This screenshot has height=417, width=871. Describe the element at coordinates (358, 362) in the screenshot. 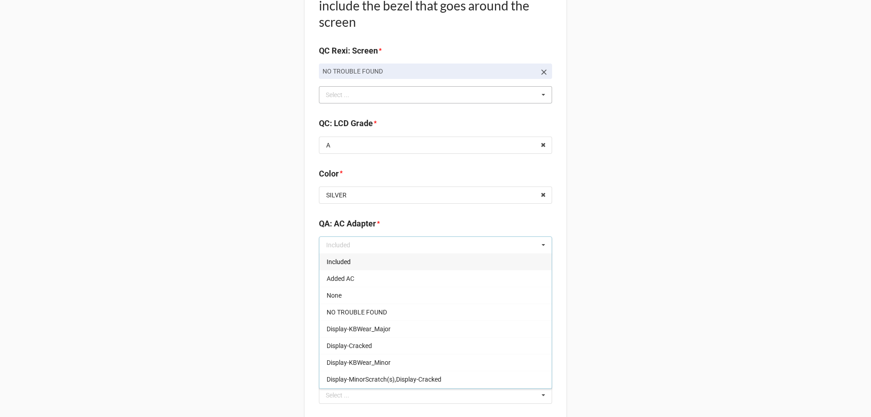

I see `span: Display-KBWear_Minor` at that location.